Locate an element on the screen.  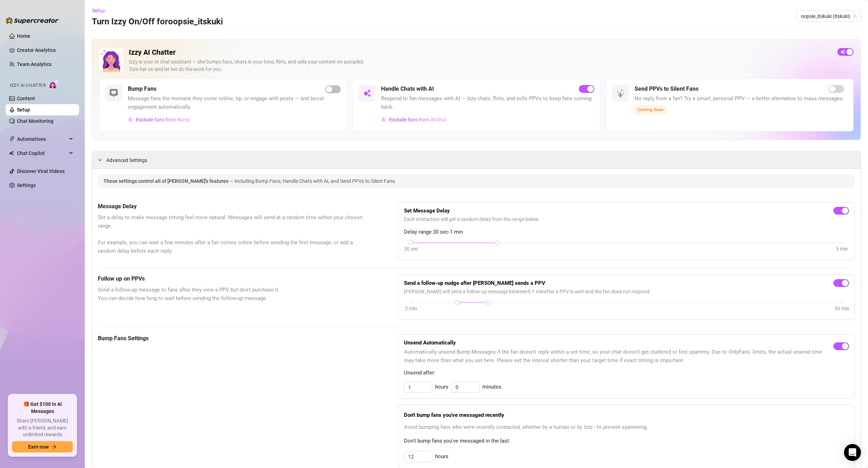
span: — including Bump Fans, Handle Chats with AI, and Send PPVs to Silent Fans. is located at coordinates (313, 181).